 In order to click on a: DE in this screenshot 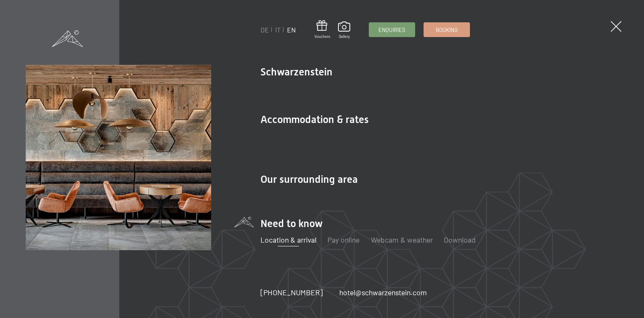, I will do `click(265, 30)`.